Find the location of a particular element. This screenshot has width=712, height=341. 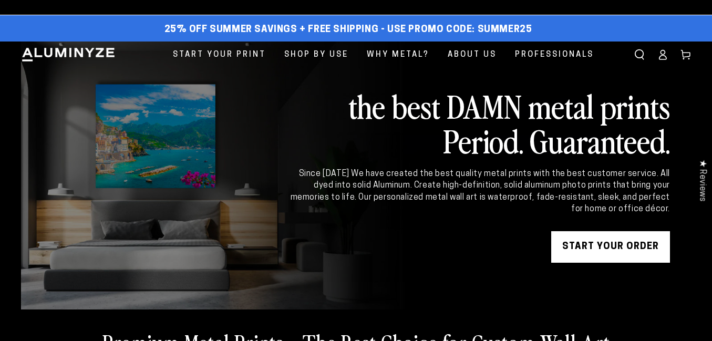

a: START YOUR Order is located at coordinates (611, 247).